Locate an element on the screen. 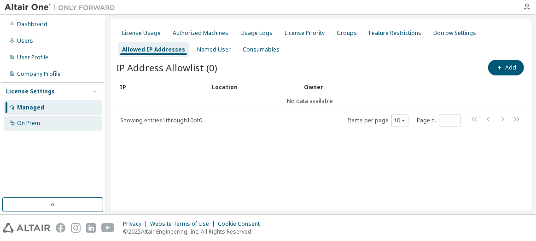 The width and height of the screenshot is (536, 241). div: Borrow Settings is located at coordinates (455, 33).